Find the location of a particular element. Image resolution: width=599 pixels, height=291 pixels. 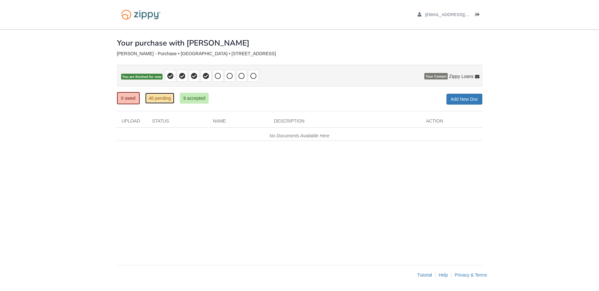

a: edit profile is located at coordinates (458, 15).